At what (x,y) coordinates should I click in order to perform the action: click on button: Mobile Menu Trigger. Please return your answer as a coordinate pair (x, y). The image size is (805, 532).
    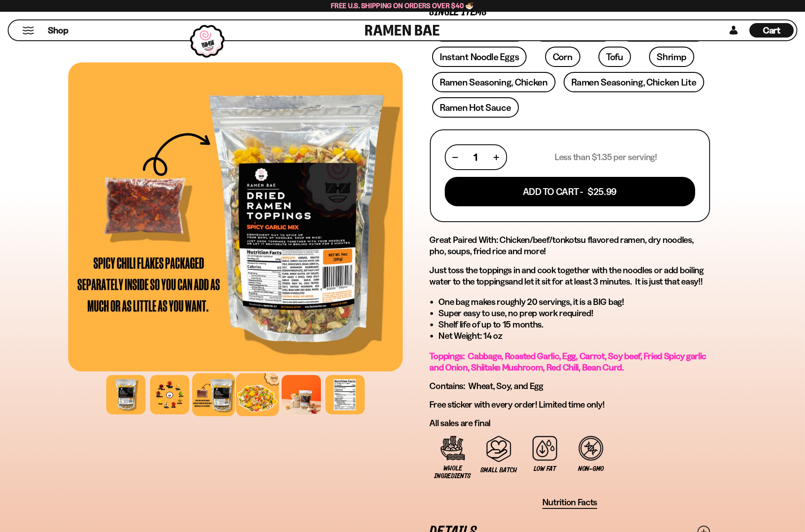
    Looking at the image, I should click on (28, 30).